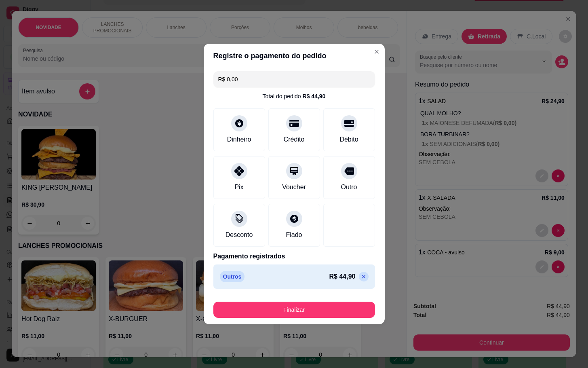  What do you see at coordinates (239, 139) in the screenshot?
I see `div: Dinheiro` at bounding box center [239, 139].